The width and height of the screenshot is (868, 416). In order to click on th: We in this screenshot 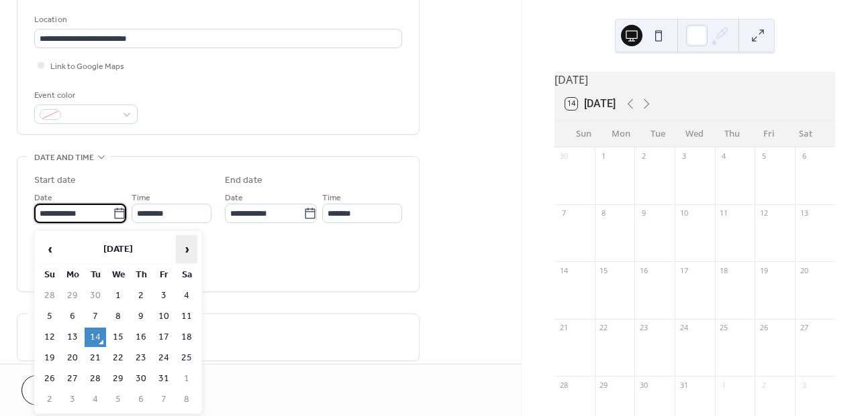, I will do `click(118, 275)`.